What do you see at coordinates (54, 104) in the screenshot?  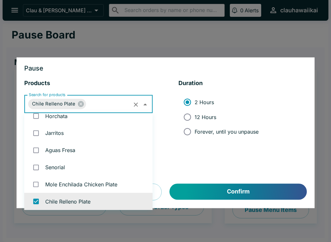 I see `span: Chile Relleno Plate` at bounding box center [54, 104].